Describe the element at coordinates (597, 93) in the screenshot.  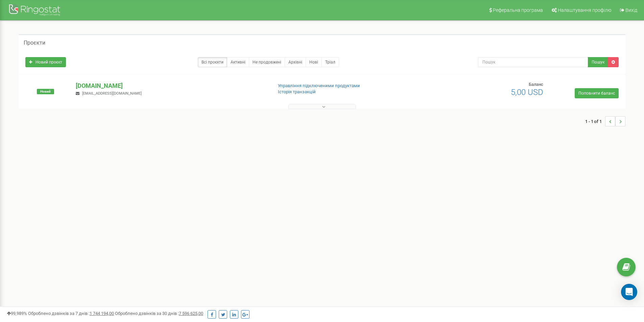
I see `a: Поповнити баланс` at that location.